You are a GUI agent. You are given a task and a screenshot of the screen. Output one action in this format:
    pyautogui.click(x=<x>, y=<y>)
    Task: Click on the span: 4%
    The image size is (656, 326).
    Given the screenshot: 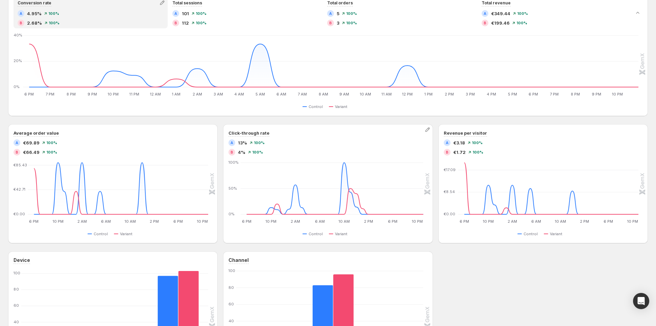 What is the action you would take?
    pyautogui.click(x=242, y=152)
    